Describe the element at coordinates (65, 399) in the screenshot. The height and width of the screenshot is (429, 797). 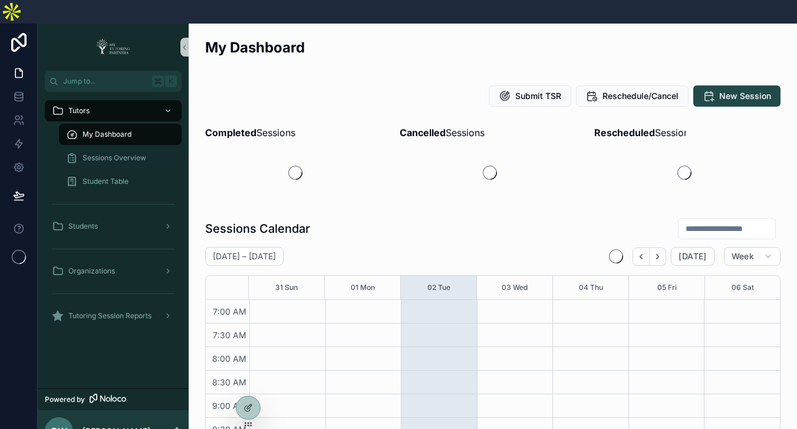
I see `span: Powered by` at that location.